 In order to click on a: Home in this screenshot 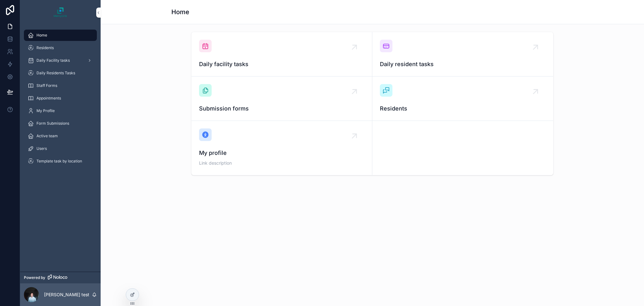, I will do `click(60, 35)`.